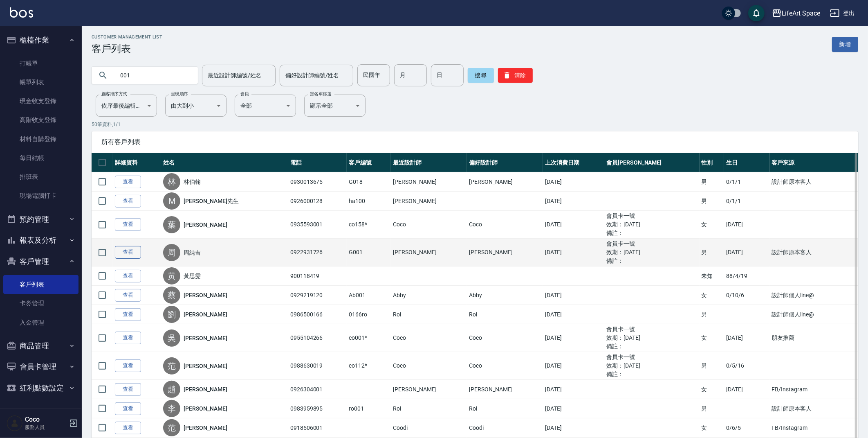  Describe the element at coordinates (317, 181) in the screenshot. I see `td: 0930013675` at that location.